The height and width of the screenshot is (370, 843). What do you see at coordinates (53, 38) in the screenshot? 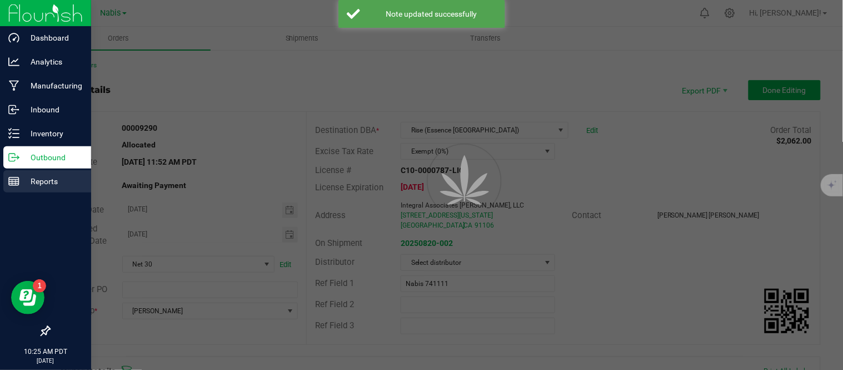
I see `p: Dashboard` at bounding box center [53, 38].